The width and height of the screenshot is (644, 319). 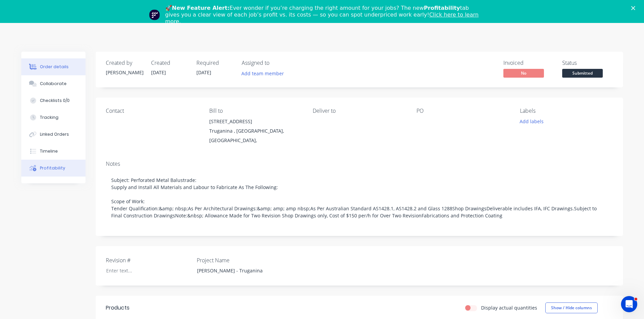 I want to click on span: Submitted, so click(x=582, y=73).